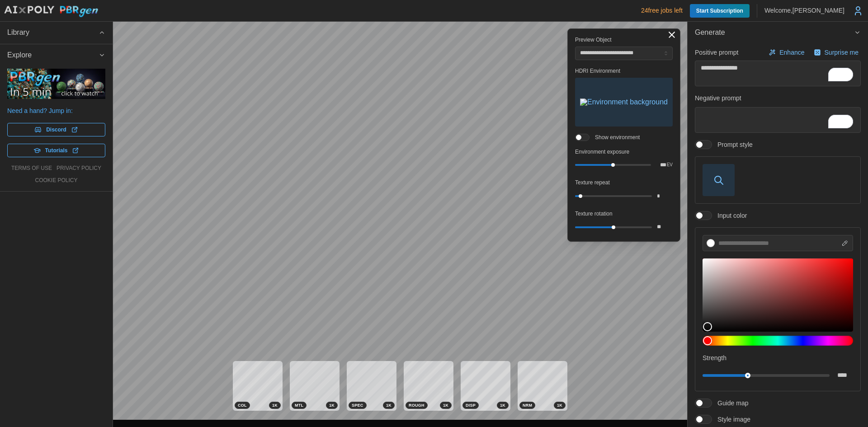  What do you see at coordinates (51, 11) in the screenshot?
I see `img: AIxPoly PBRgen` at bounding box center [51, 11].